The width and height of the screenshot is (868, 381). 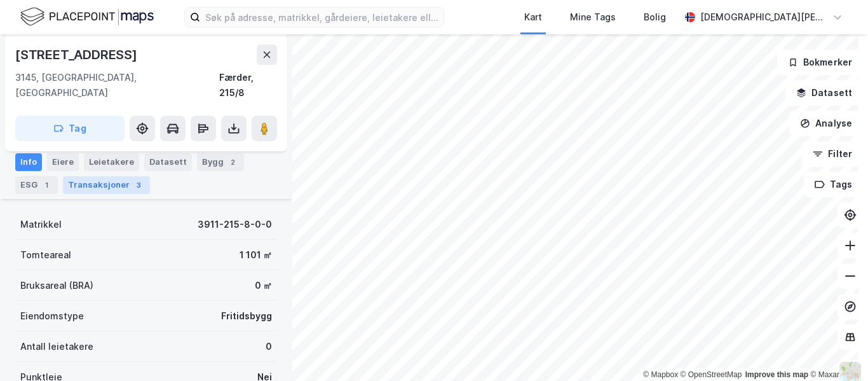 I want to click on button: Analyse, so click(x=826, y=123).